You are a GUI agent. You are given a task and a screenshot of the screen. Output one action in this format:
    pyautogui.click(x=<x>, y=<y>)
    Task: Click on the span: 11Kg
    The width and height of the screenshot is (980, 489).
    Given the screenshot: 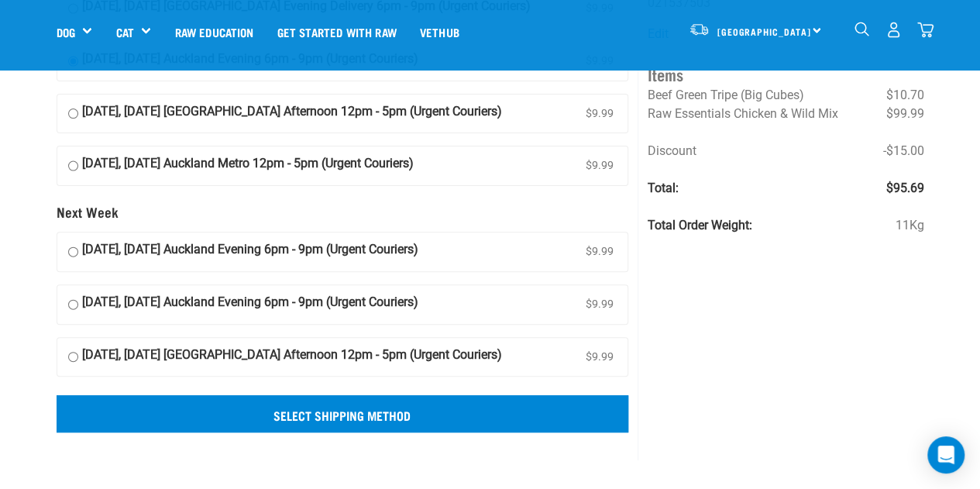 What is the action you would take?
    pyautogui.click(x=909, y=226)
    